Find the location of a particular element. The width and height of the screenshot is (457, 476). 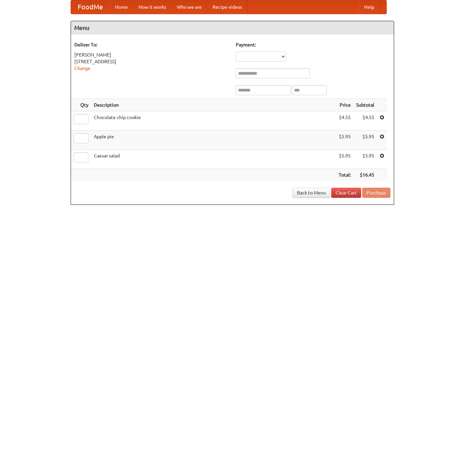

th: Price is located at coordinates (345, 105).